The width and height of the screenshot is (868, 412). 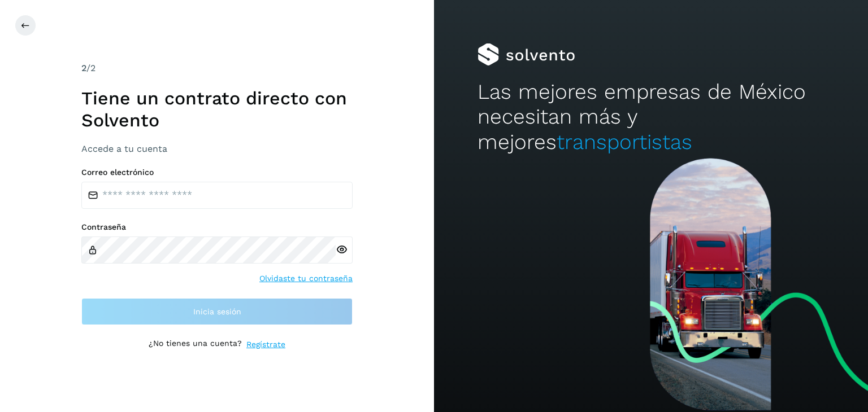 I want to click on h2: Las mejores empresas de México necesitan más y mejores, so click(x=651, y=117).